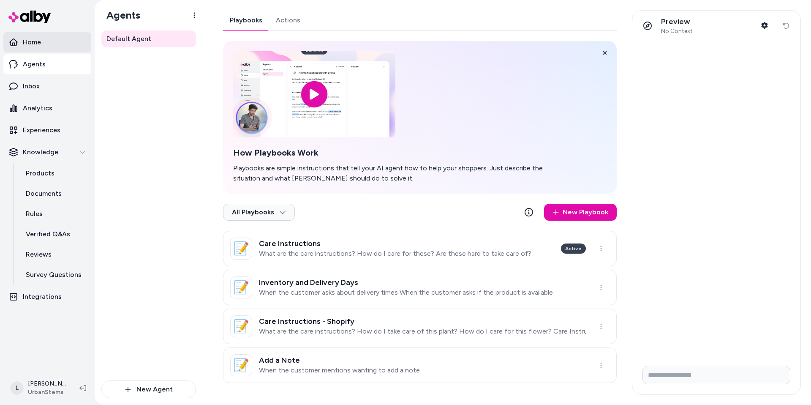 Image resolution: width=811 pixels, height=405 pixels. Describe the element at coordinates (259, 212) in the screenshot. I see `button: All Playbooks` at that location.